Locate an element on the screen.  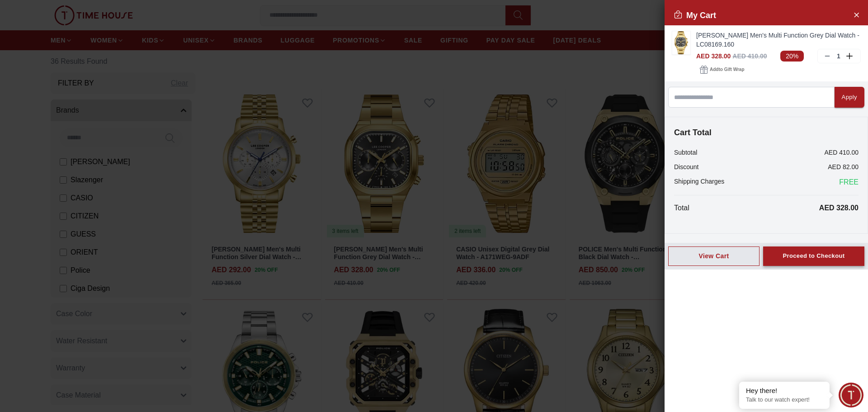
p: AED 82.00 is located at coordinates (843, 167).